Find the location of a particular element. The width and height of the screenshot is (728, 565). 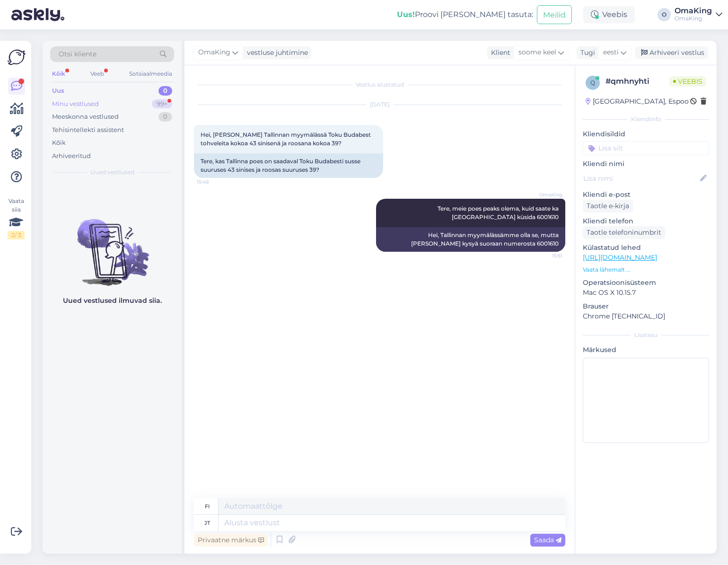

font: Uus is located at coordinates (58, 90).